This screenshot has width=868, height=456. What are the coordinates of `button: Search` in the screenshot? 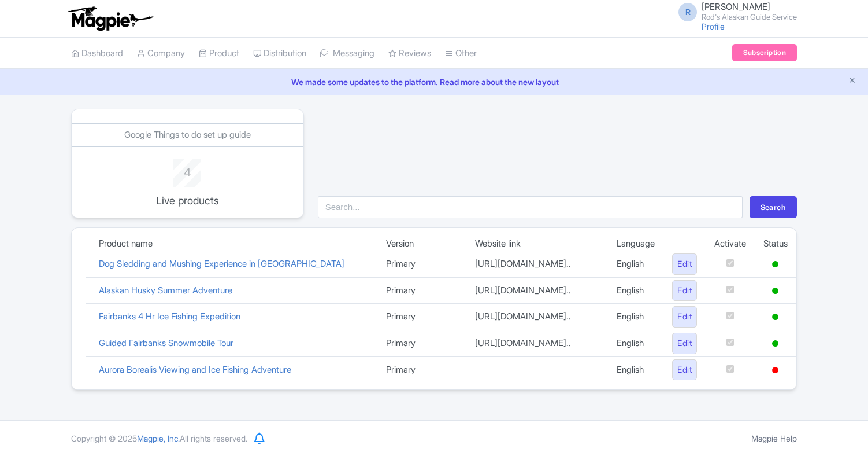 It's located at (773, 207).